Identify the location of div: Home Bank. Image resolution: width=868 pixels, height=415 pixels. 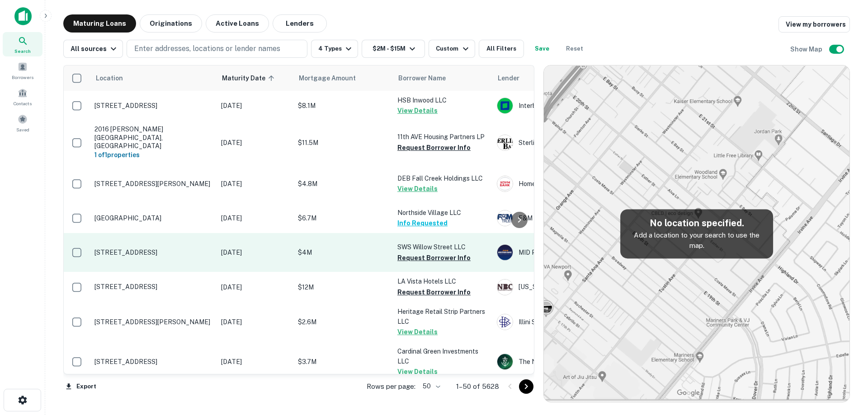
(564, 184).